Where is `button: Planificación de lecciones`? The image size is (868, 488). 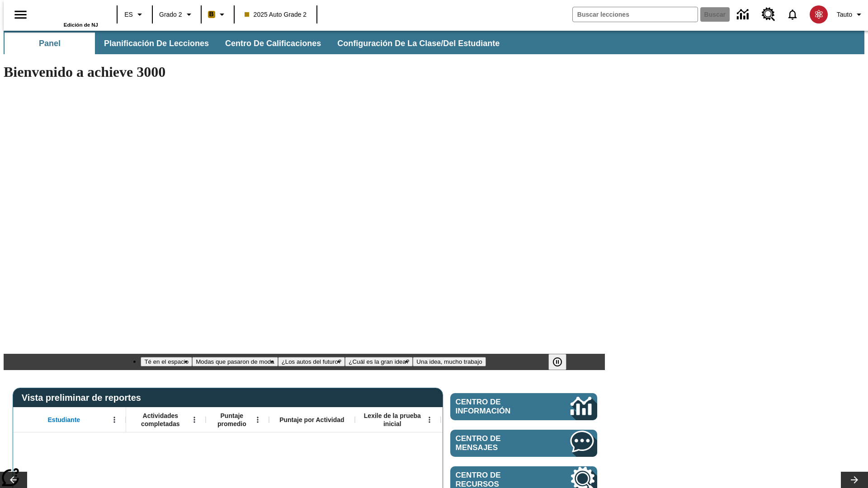 button: Planificación de lecciones is located at coordinates (156, 43).